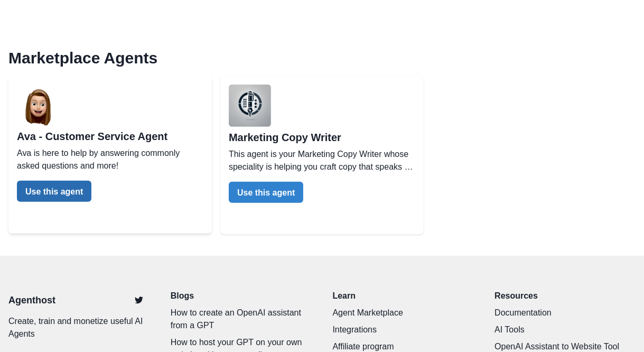 The width and height of the screenshot is (644, 352). I want to click on a: Integrations, so click(403, 330).